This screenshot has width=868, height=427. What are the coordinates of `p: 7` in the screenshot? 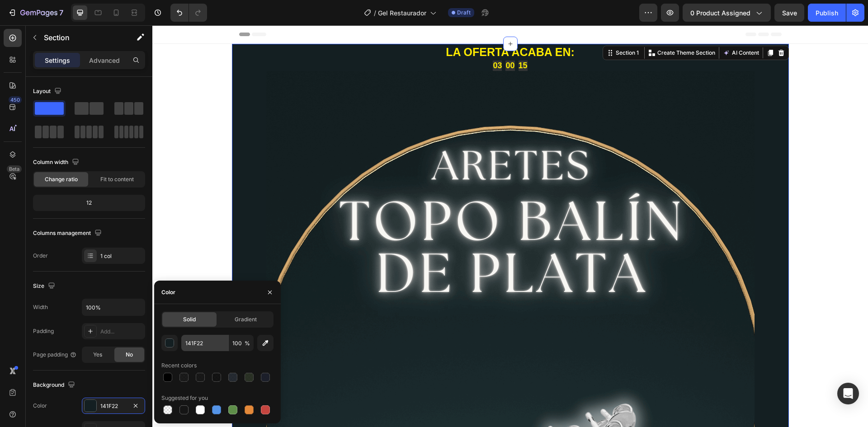 It's located at (61, 13).